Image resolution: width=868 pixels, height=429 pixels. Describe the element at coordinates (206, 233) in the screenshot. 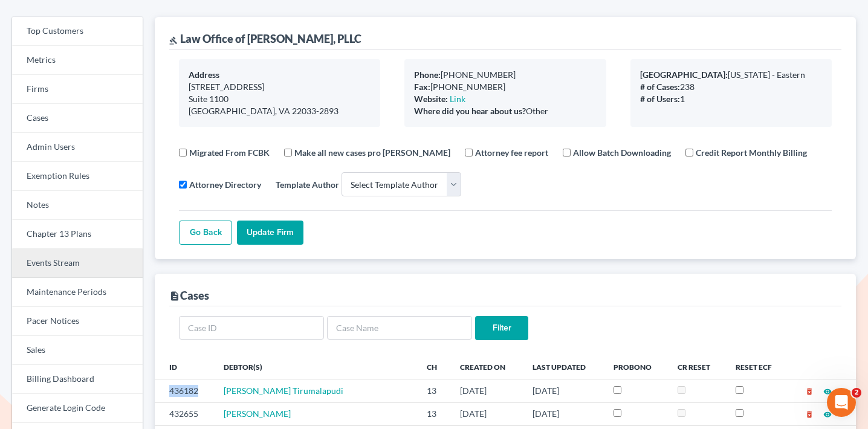

I see `a: Go Back` at that location.